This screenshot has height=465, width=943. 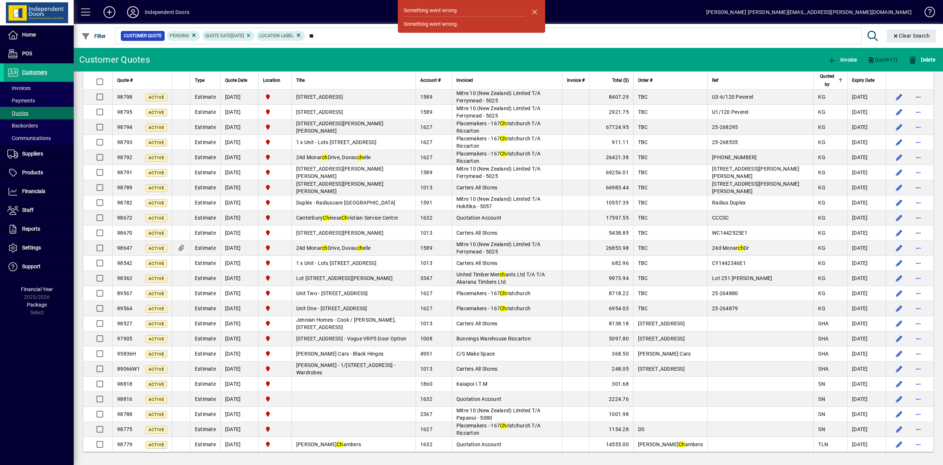 What do you see at coordinates (863, 80) in the screenshot?
I see `span: Expiry Date` at bounding box center [863, 80].